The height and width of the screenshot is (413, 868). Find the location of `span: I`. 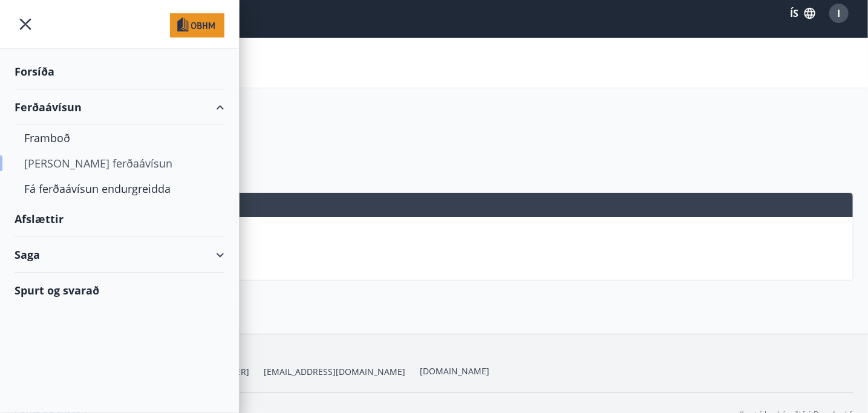

span: I is located at coordinates (839, 14).